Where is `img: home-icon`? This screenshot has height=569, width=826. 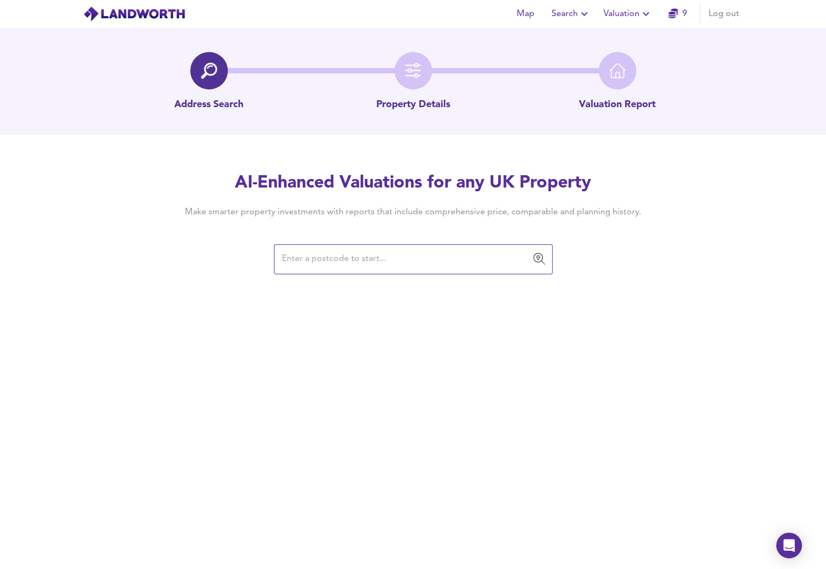
img: home-icon is located at coordinates (617, 71).